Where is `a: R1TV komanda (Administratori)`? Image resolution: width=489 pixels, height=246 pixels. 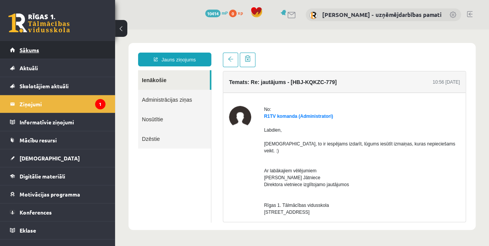 a: R1TV komanda (Administratori) is located at coordinates (183, 87).